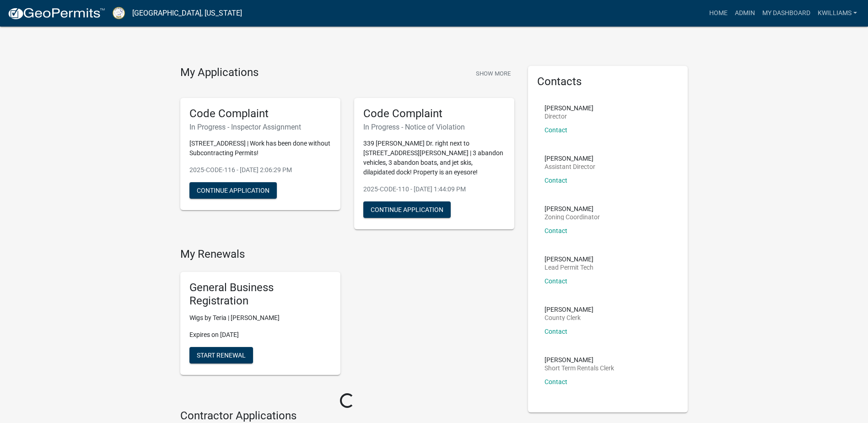 Image resolution: width=868 pixels, height=423 pixels. Describe the element at coordinates (347, 314) in the screenshot. I see `wm-registration-list-section: My Renewals` at that location.